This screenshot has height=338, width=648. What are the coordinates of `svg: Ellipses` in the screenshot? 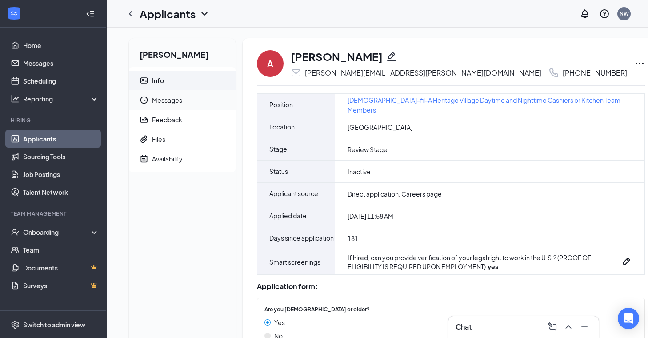 It's located at (640, 64).